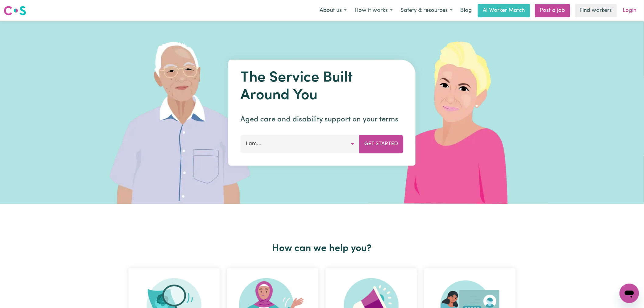  What do you see at coordinates (373, 11) in the screenshot?
I see `button: How it works` at bounding box center [373, 11].